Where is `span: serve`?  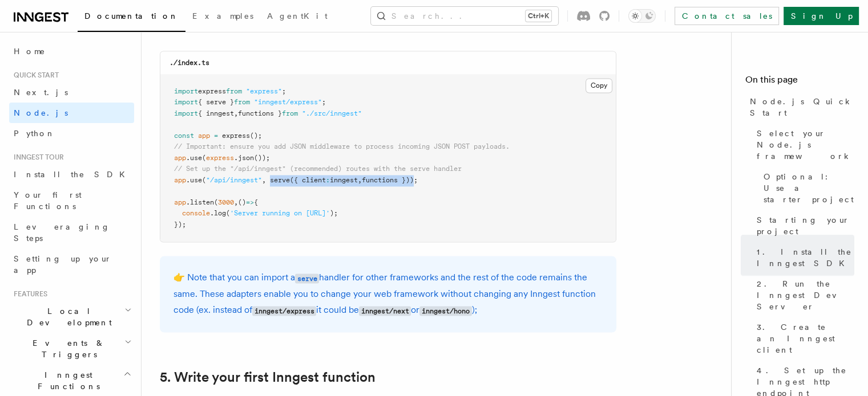
span: serve is located at coordinates (280, 180).